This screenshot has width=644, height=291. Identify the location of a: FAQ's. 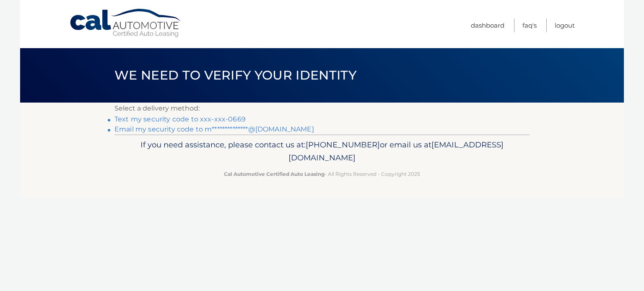
(530, 25).